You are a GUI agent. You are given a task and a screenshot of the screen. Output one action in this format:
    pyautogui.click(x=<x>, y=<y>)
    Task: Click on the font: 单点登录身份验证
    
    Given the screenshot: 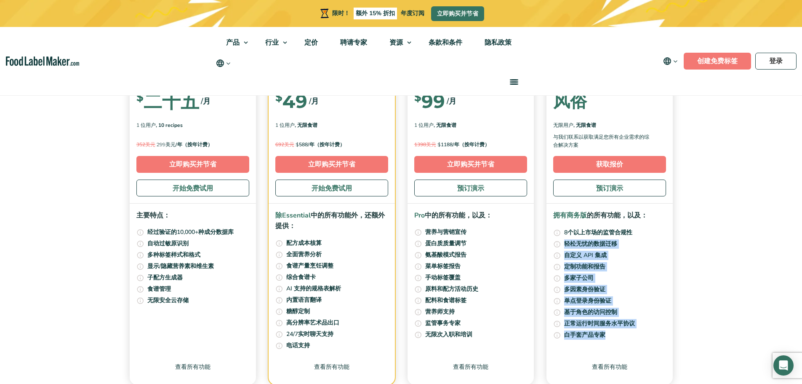 What is the action you would take?
    pyautogui.click(x=588, y=300)
    